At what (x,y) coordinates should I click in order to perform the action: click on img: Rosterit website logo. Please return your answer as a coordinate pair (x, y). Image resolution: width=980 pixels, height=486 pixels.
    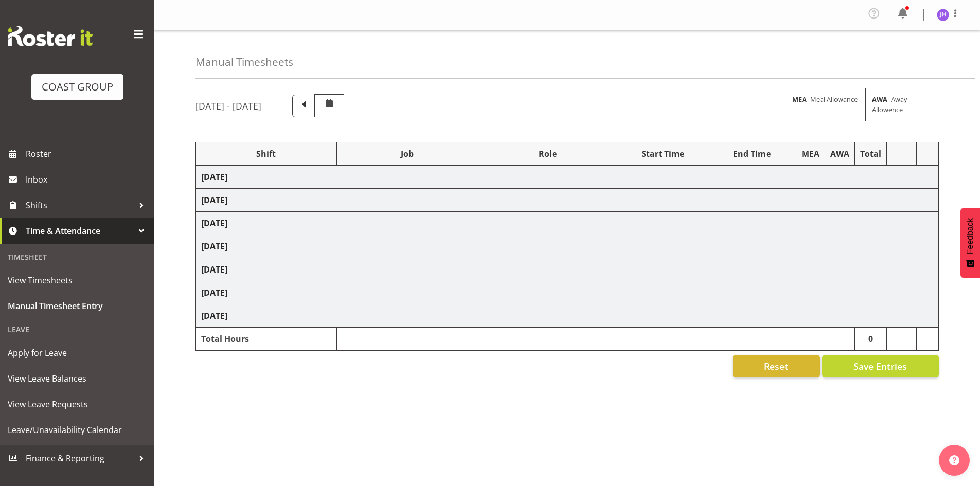
    Looking at the image, I should click on (50, 36).